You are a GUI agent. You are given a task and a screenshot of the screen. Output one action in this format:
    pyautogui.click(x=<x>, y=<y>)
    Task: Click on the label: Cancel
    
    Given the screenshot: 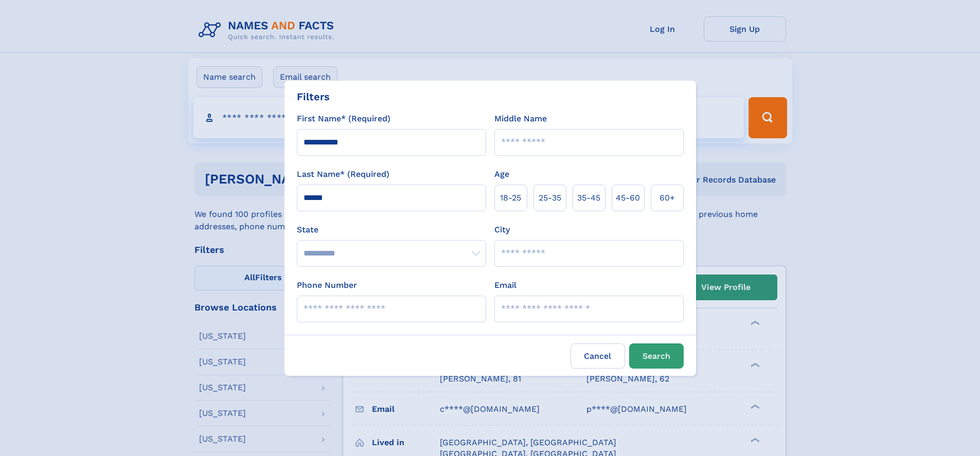 What is the action you would take?
    pyautogui.click(x=598, y=356)
    